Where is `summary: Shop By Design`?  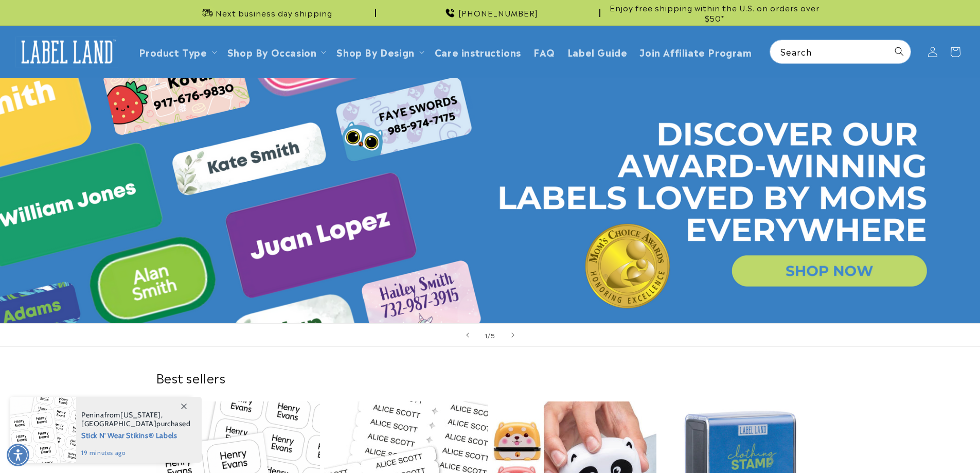 summary: Shop By Design is located at coordinates (380, 51).